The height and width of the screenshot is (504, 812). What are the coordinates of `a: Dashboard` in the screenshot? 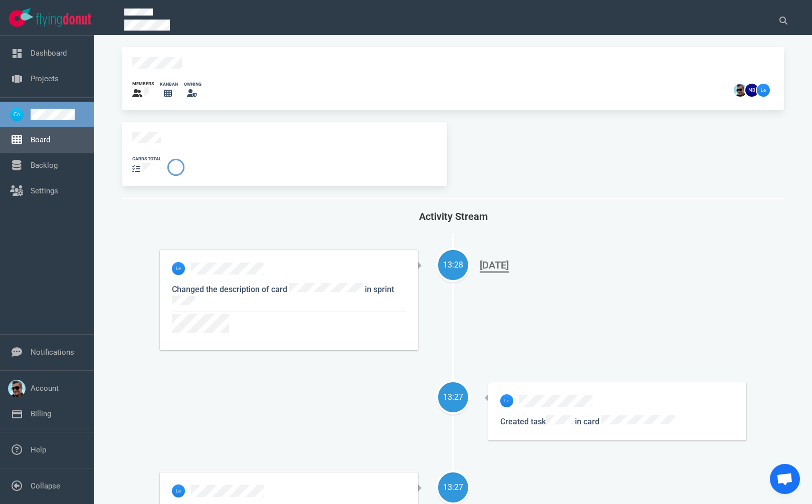 It's located at (49, 53).